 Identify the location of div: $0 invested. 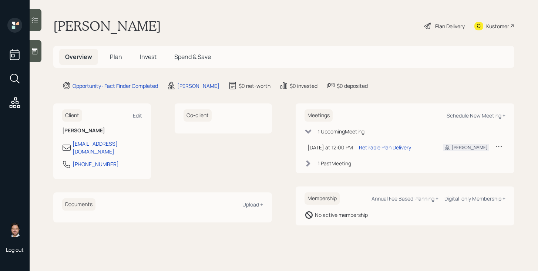
(304, 86).